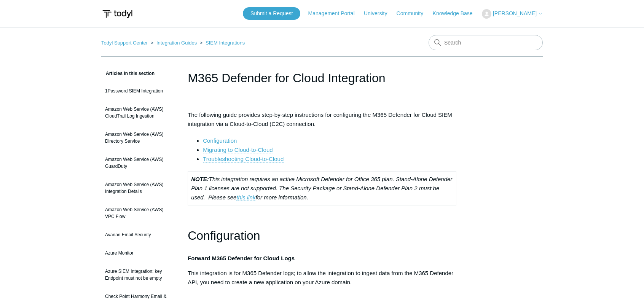 The image size is (644, 301). What do you see at coordinates (243, 159) in the screenshot?
I see `a: Troubleshooting Cloud-to-Cloud` at bounding box center [243, 159].